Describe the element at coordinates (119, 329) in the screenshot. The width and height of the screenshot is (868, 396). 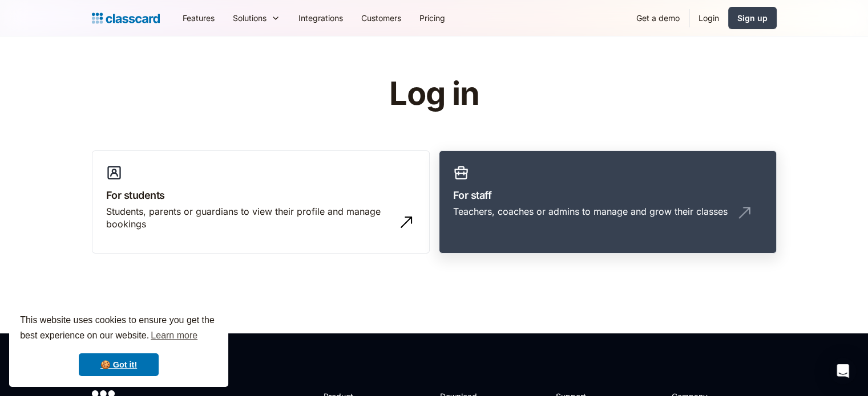
I see `span: This website uses cookies to ensure you get the best experience on our website.` at that location.